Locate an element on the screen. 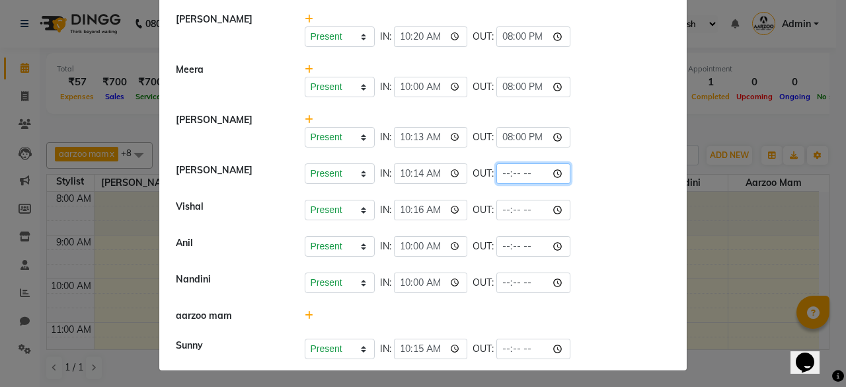  div: aarzoo mam is located at coordinates (230, 315).